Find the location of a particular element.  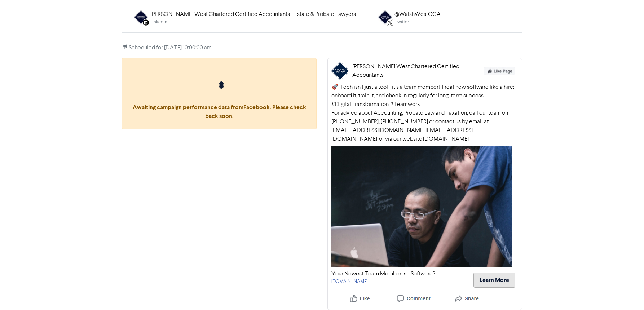

div: Chat Widget is located at coordinates (626, 293).